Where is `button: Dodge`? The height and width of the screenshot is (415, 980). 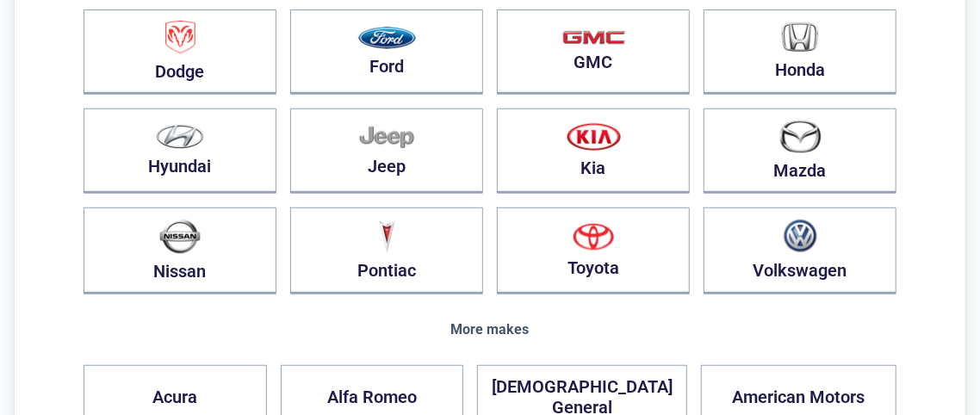
button: Dodge is located at coordinates (180, 52).